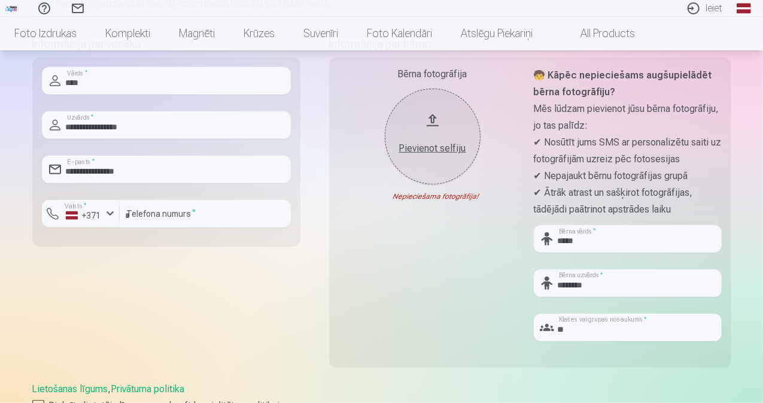 This screenshot has width=763, height=403. I want to click on p: Mēs lūdzam pievienot jūsu bērna fotogrāfiju, jo tas palīdz:, so click(627, 117).